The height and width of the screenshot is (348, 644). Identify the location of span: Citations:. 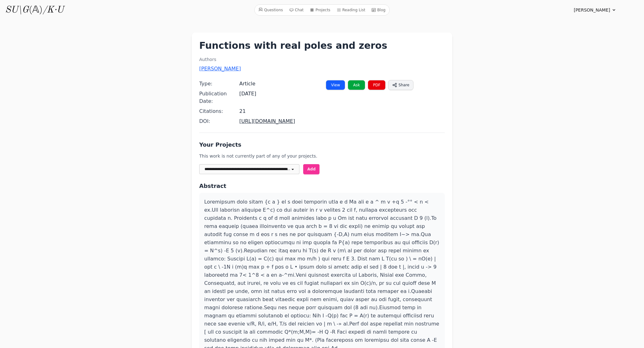
(219, 111).